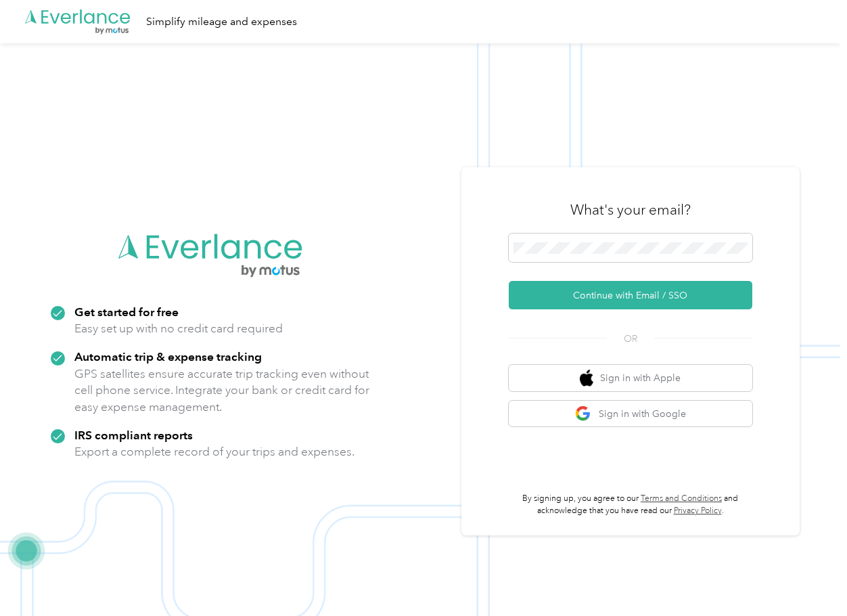  I want to click on button: Continue with Email / SSO, so click(631, 295).